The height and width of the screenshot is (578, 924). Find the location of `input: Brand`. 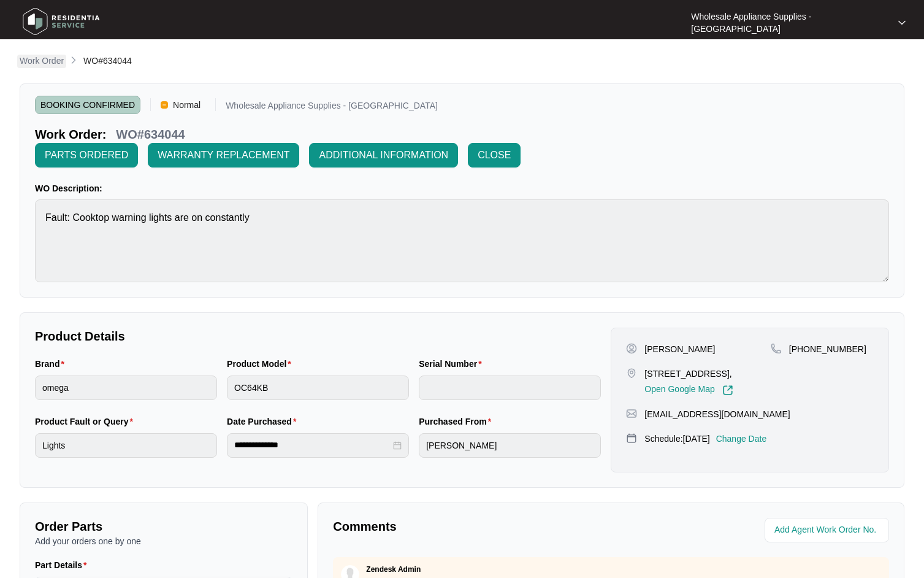

input: Brand is located at coordinates (126, 387).